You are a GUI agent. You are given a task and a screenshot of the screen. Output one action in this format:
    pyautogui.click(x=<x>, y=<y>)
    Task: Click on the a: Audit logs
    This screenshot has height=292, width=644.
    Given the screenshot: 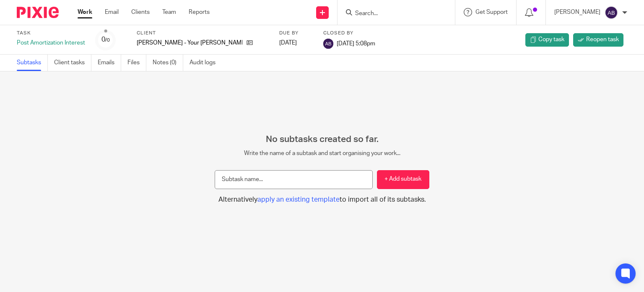 What is the action you would take?
    pyautogui.click(x=206, y=63)
    